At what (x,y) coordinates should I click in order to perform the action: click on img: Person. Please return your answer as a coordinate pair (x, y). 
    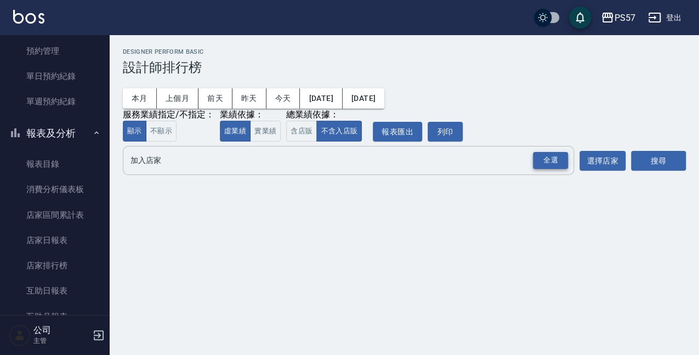
    Looking at the image, I should click on (20, 335).